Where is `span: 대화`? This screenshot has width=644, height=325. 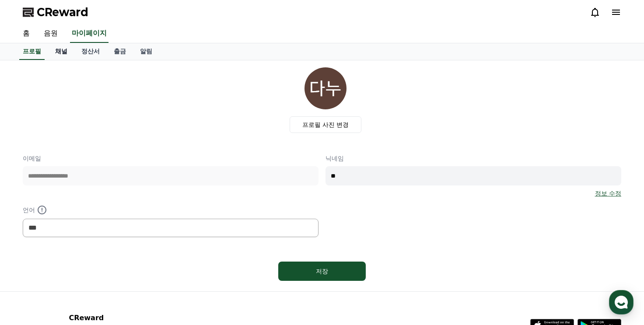
span: 대화 is located at coordinates (85, 270).